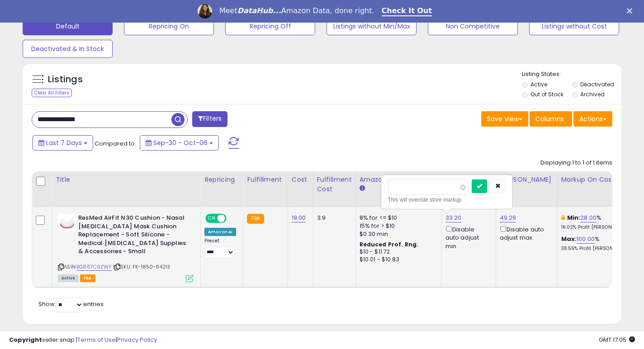 Image resolution: width=644 pixels, height=349 pixels. I want to click on span: | SKU: FK-1850-64213, so click(141, 266).